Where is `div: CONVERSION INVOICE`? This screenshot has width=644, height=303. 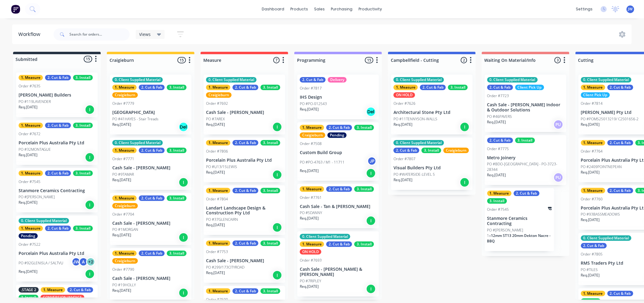 div: CONVERSION INVOICE is located at coordinates (62, 297).